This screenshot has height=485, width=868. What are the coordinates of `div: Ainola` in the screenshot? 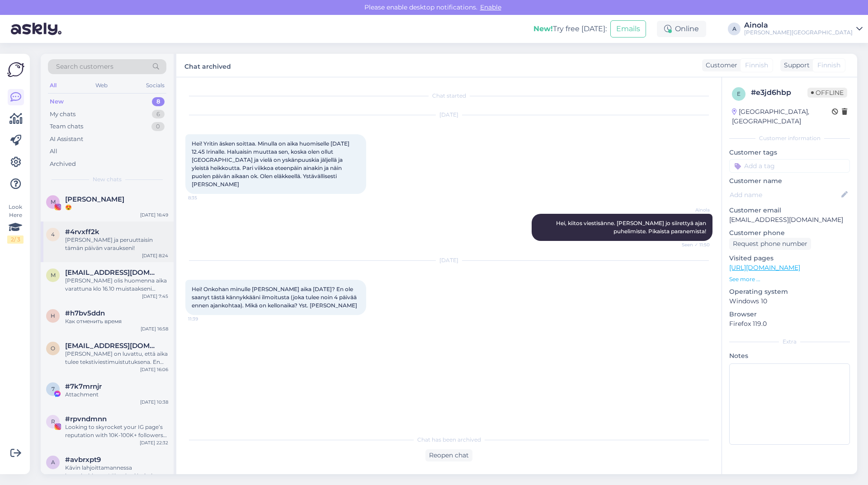 It's located at (798, 26).